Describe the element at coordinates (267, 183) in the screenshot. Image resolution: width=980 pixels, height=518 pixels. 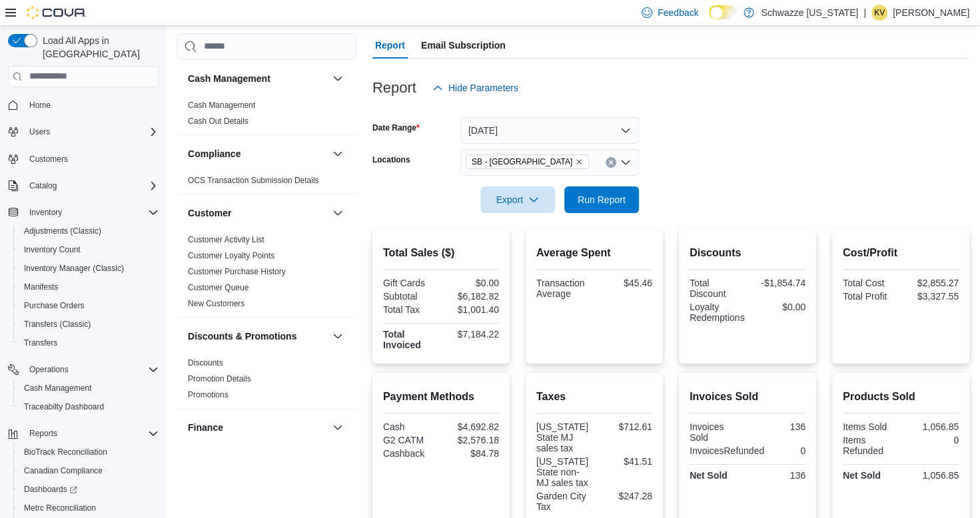
I see `div: Compliance` at that location.